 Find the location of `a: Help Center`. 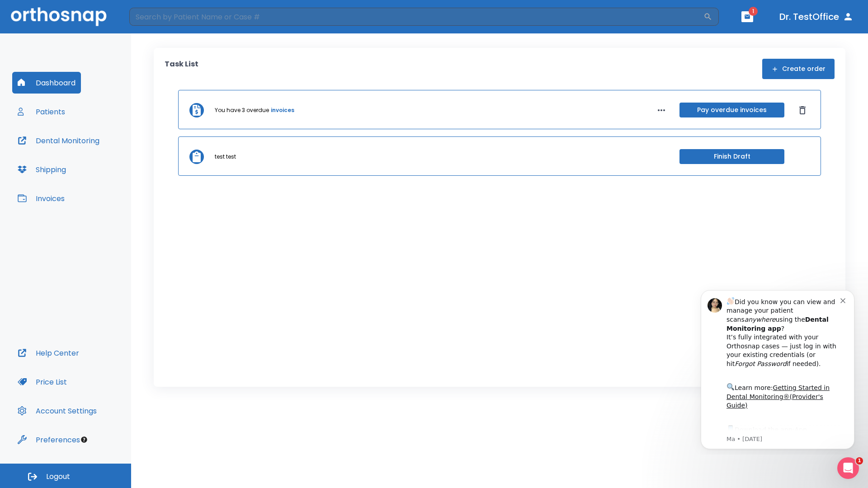

a: Help Center is located at coordinates (48, 353).